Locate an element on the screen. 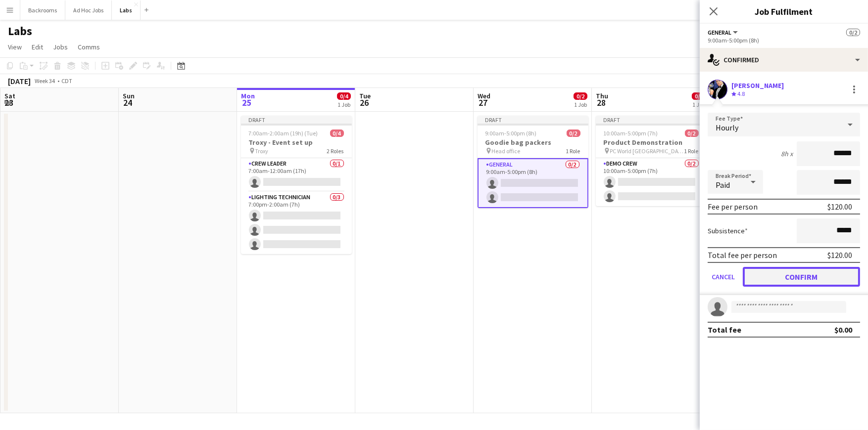  app-job-card: Draft9:00am-5:00pm (8h)0/2Goodie bag packers Head office1 RoleGeneral0/29:00am-5:00pm (8h) is located at coordinates (533, 161).